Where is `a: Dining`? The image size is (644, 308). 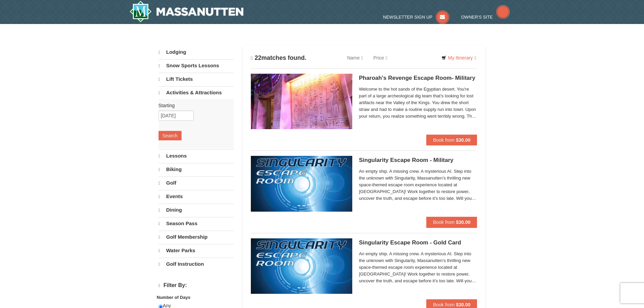
a: Dining is located at coordinates (196, 210).